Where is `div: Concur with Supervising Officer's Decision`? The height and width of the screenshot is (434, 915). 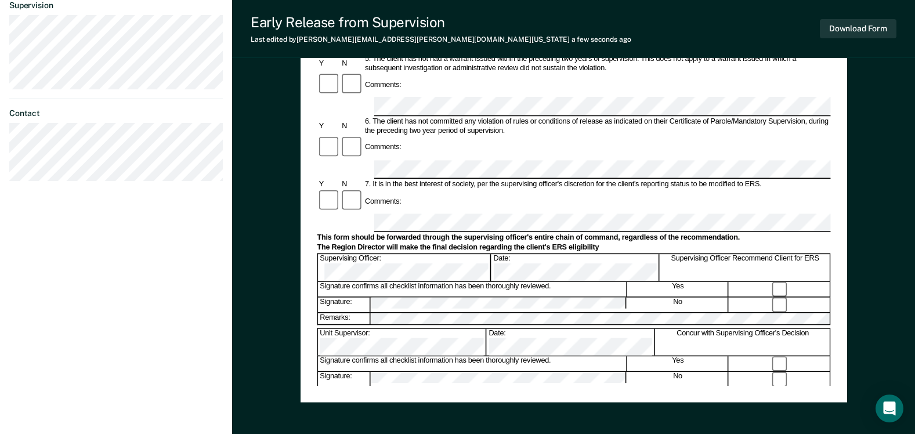
div: Concur with Supervising Officer's Decision is located at coordinates (743, 342).